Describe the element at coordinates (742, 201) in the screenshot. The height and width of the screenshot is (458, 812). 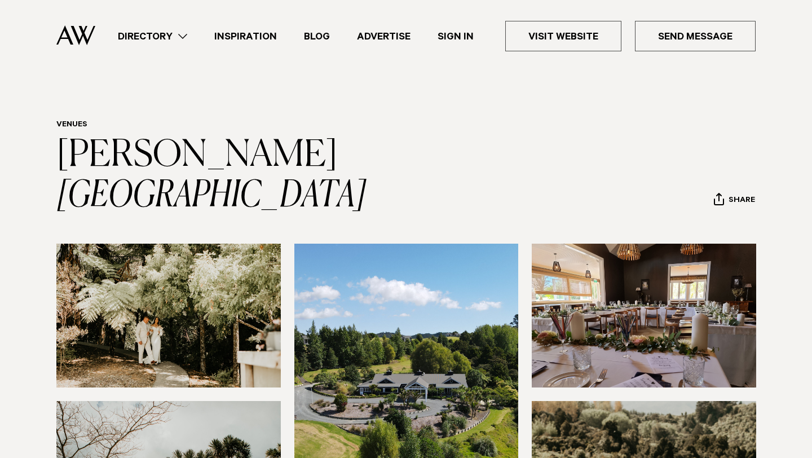
I see `span: Share` at that location.